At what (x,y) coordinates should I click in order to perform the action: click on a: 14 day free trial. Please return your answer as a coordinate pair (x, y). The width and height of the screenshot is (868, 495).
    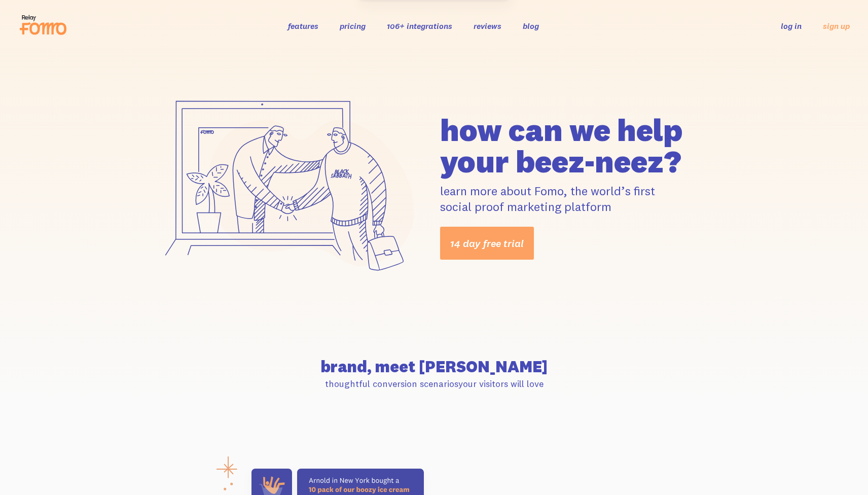
    Looking at the image, I should click on (487, 243).